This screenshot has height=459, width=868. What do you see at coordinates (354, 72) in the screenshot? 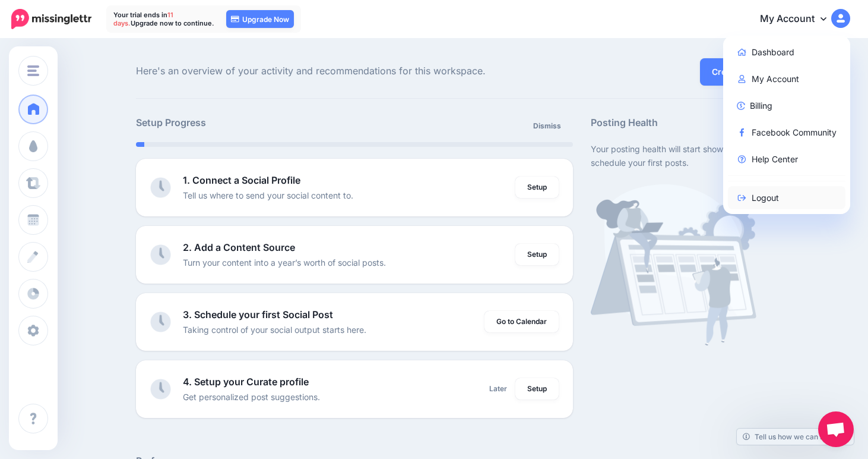
I see `span: Here's an overview of your activity and recommendations for this workspace.` at bounding box center [354, 72].